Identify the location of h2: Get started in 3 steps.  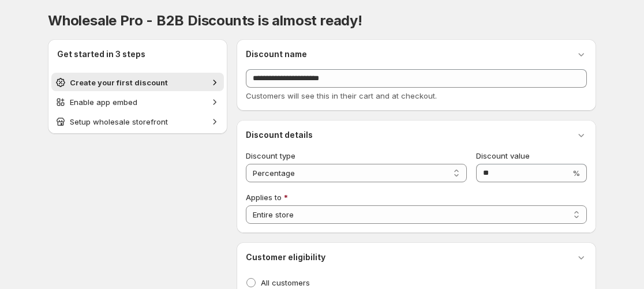
(137, 54).